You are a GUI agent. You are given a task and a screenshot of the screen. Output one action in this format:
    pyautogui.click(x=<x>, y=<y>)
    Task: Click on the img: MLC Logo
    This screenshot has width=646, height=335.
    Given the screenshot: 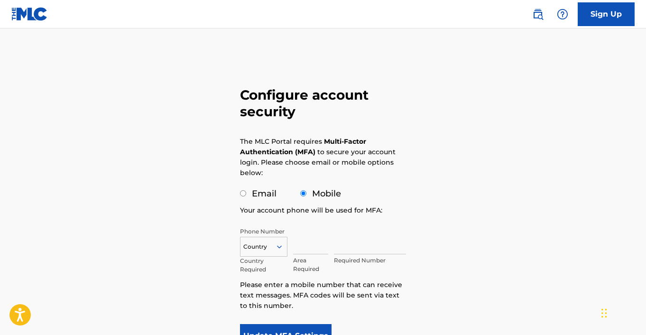 What is the action you would take?
    pyautogui.click(x=29, y=14)
    